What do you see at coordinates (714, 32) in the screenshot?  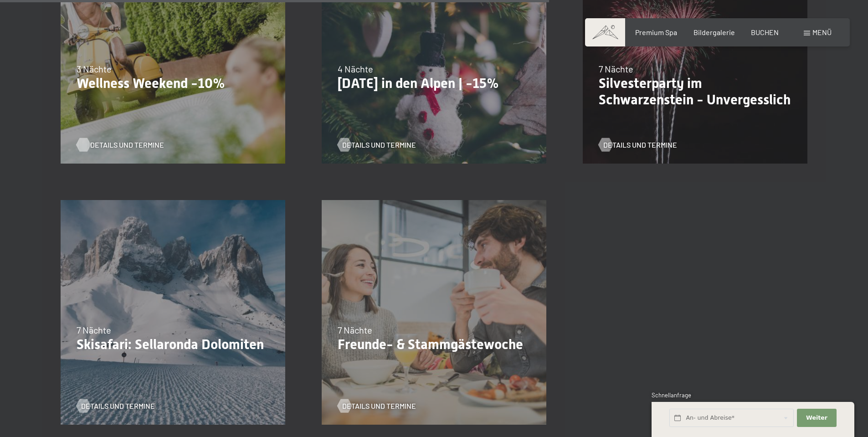 I see `span: Bildergalerie` at bounding box center [714, 32].